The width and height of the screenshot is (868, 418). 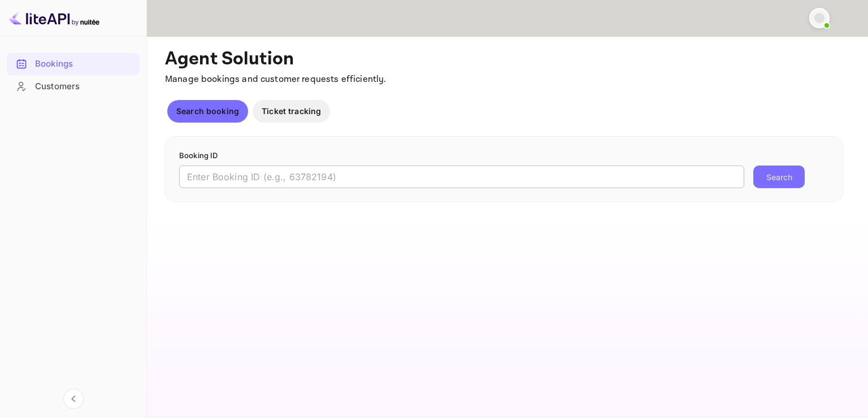 What do you see at coordinates (504, 156) in the screenshot?
I see `p: Booking ID` at bounding box center [504, 156].